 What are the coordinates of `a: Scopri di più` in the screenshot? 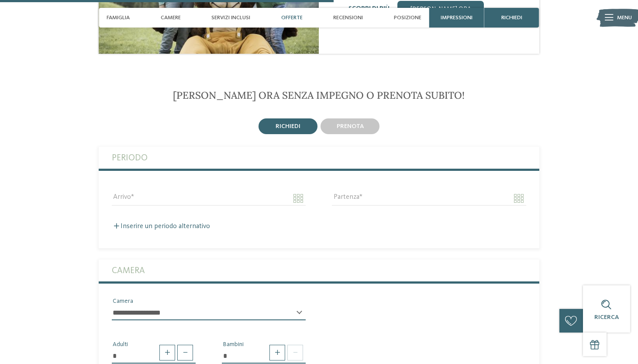 It's located at (369, 8).